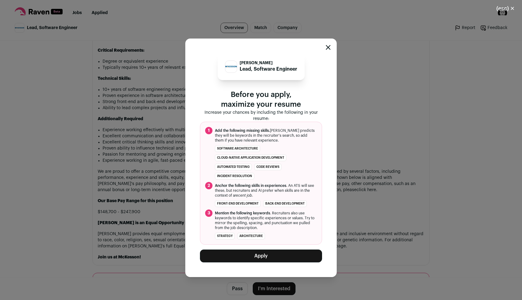 This screenshot has width=522, height=300. What do you see at coordinates (238, 148) in the screenshot?
I see `li: software architecture` at bounding box center [238, 148].